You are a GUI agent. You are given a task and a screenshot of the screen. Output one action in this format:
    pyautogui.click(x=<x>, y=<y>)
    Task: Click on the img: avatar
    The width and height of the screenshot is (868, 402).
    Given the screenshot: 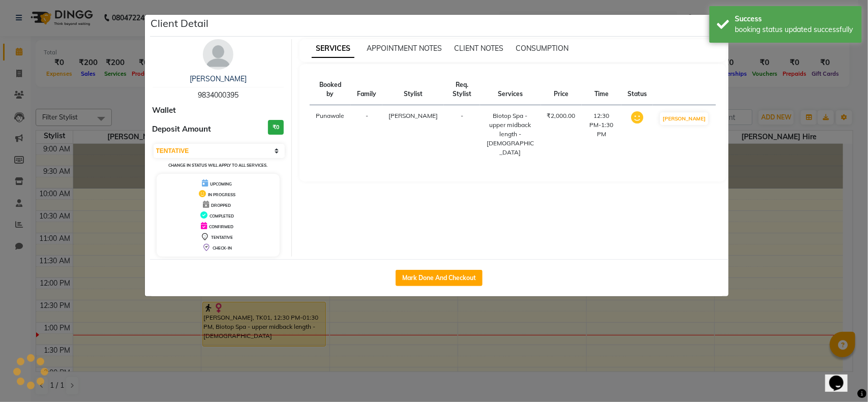 What is the action you would take?
    pyautogui.click(x=219, y=54)
    